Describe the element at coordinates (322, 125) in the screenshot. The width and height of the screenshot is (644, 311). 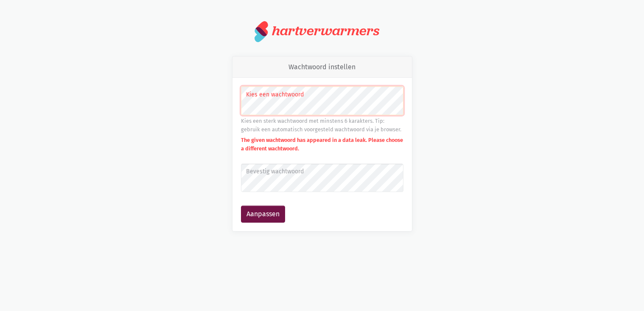
I see `div: Kies een sterk wachtwoord met minstens 6 karakters. Tip: gebruik een automatisch voorgesteld wach...` at that location.